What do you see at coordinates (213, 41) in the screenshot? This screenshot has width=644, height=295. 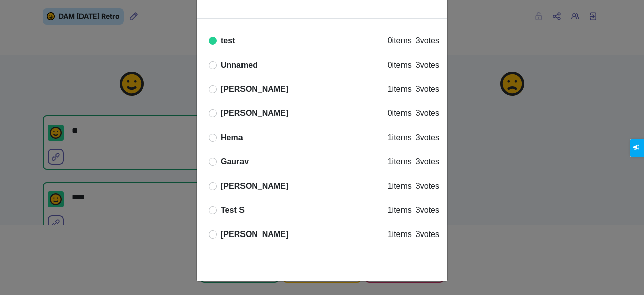 I see `i: Online` at bounding box center [213, 41].